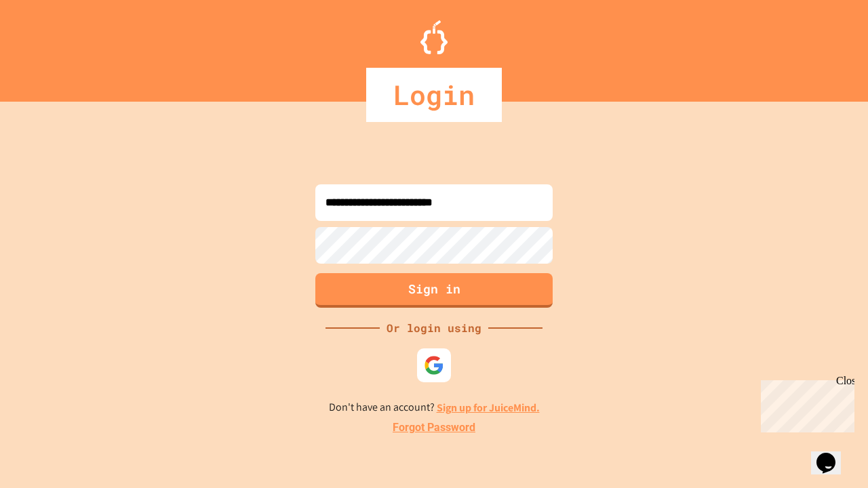  Describe the element at coordinates (434, 407) in the screenshot. I see `p: Don't have an account?` at that location.